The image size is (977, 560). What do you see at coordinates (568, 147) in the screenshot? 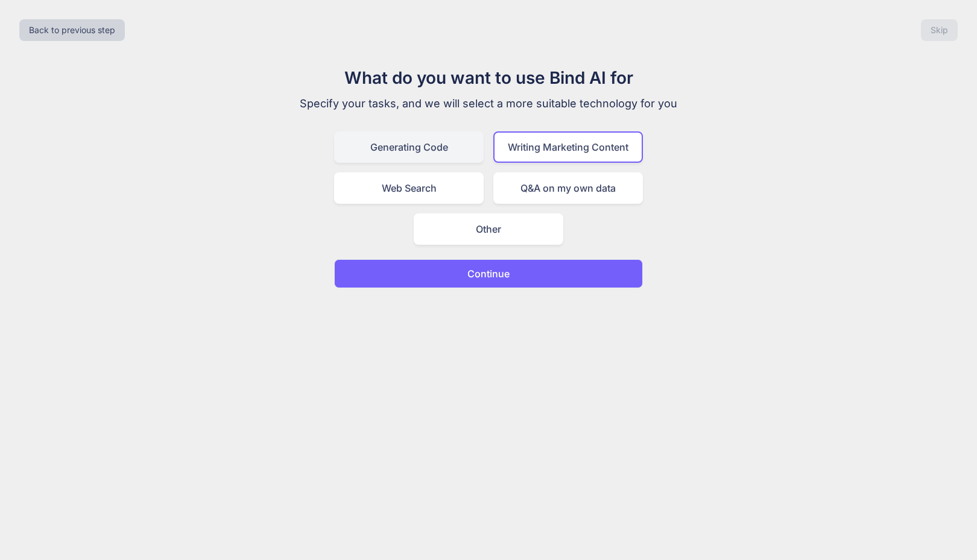
I see `div: Writing Marketing Content` at bounding box center [568, 147].